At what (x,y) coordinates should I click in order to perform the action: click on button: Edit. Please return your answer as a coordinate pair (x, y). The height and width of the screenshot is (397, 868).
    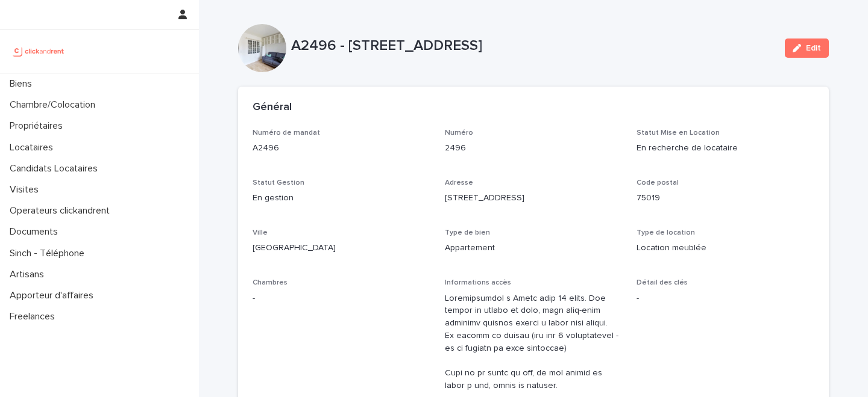
    Looking at the image, I should click on (807, 48).